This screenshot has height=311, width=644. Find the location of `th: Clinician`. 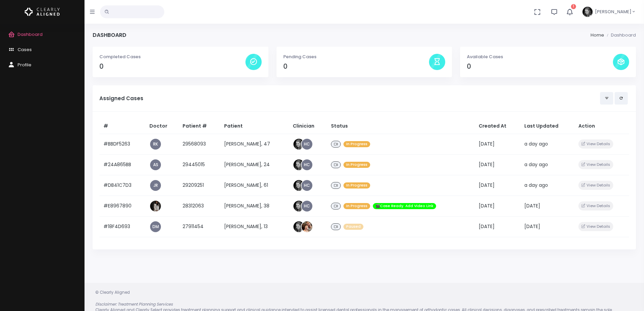

th: Clinician is located at coordinates (308, 126).